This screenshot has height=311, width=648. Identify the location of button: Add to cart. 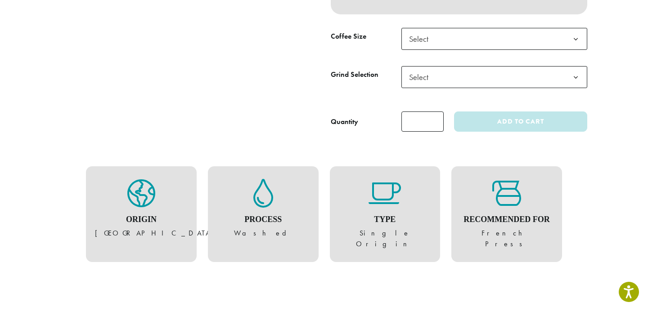
(520, 121).